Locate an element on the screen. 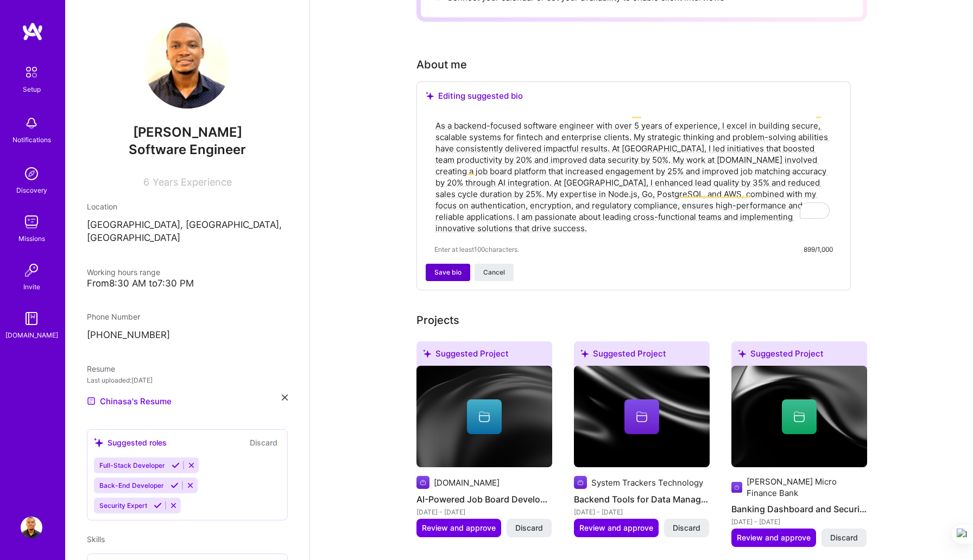 The height and width of the screenshot is (560, 973). img: logo is located at coordinates (32, 31).